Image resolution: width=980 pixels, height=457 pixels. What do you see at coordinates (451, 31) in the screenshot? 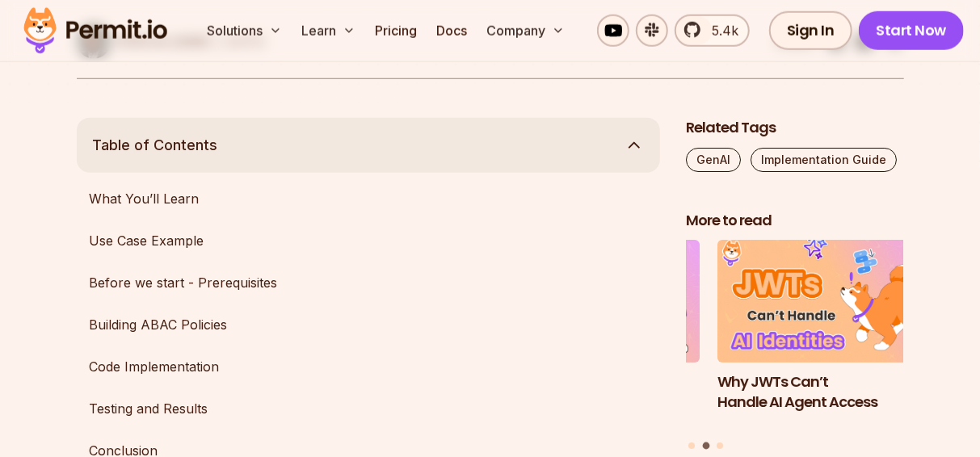
I see `a: Docs` at bounding box center [451, 31].